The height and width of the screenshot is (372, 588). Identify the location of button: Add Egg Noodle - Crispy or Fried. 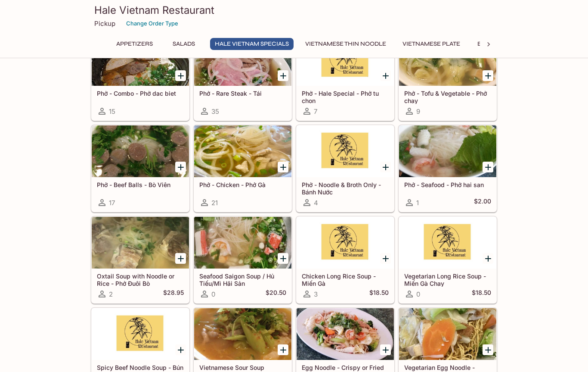
(385, 350).